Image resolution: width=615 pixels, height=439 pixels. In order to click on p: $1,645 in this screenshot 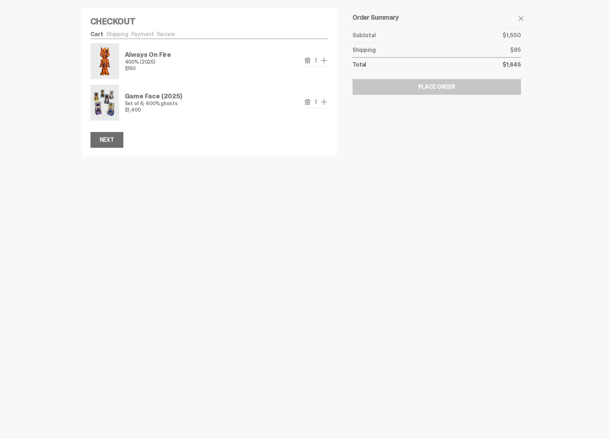, I will do `click(512, 65)`.